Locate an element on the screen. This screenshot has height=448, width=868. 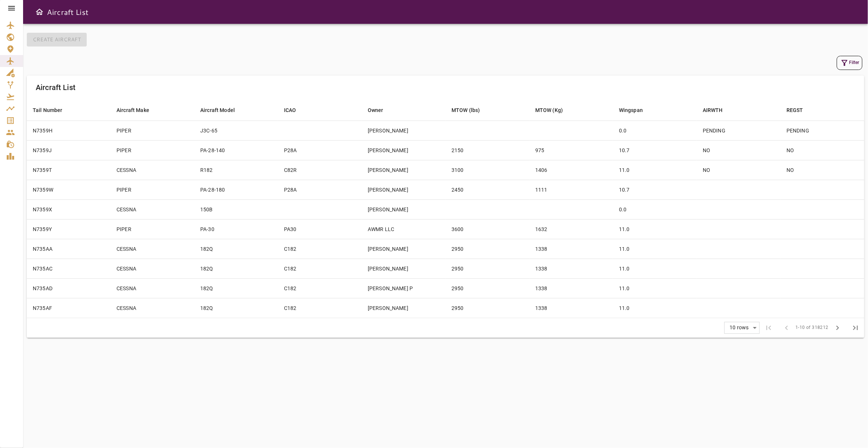
div: Wingspan is located at coordinates (631, 110).